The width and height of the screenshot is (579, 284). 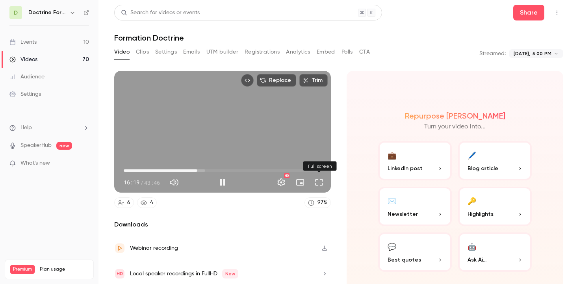 I want to click on button: Replace, so click(x=277, y=80).